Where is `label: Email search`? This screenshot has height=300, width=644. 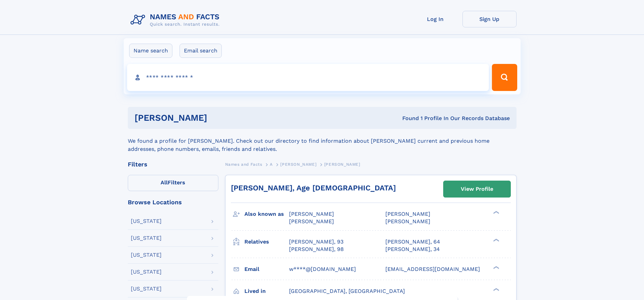
label: Email search is located at coordinates (200, 51).